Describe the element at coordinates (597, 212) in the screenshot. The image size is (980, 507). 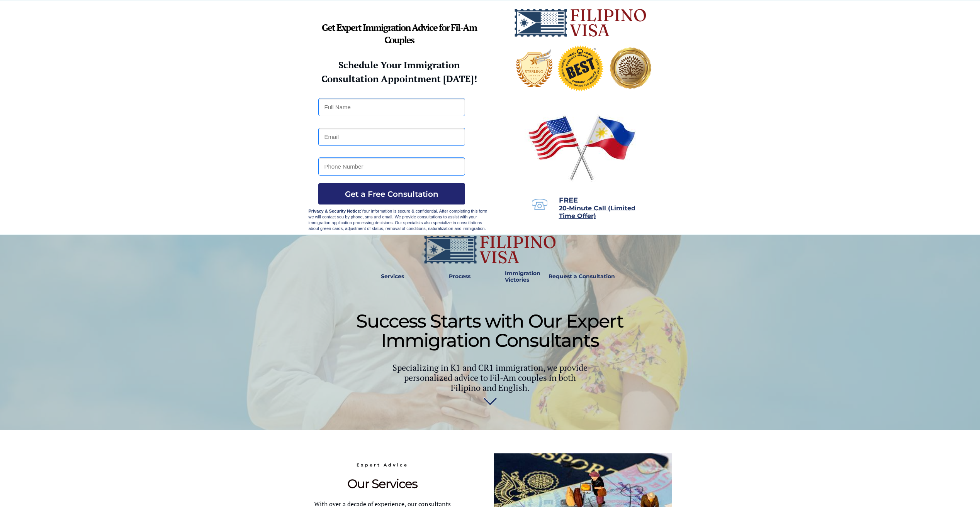
I see `a: 20-Minute Call (Limited Time Offer)` at that location.